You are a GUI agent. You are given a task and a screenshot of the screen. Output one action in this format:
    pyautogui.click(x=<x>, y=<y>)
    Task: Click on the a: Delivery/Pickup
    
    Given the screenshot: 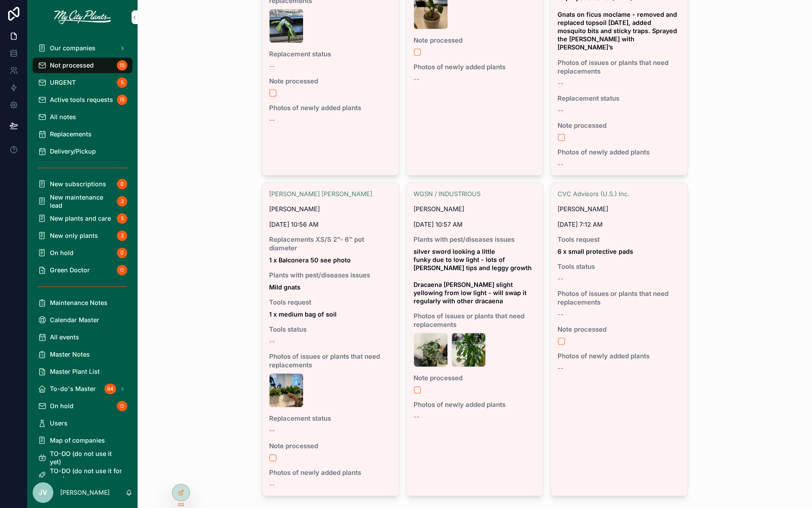 What is the action you would take?
    pyautogui.click(x=83, y=152)
    